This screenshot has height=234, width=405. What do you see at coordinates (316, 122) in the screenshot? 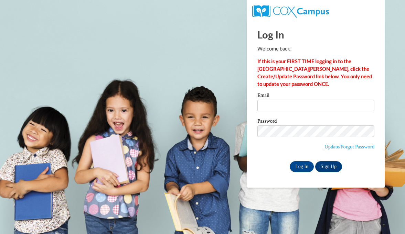
I see `label: Password` at bounding box center [316, 122].